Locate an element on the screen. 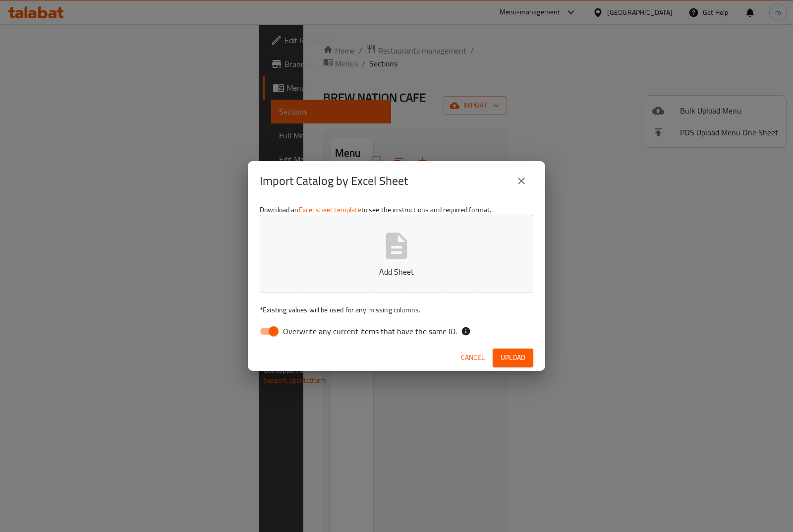 This screenshot has height=532, width=793. button: Cancel is located at coordinates (473, 358).